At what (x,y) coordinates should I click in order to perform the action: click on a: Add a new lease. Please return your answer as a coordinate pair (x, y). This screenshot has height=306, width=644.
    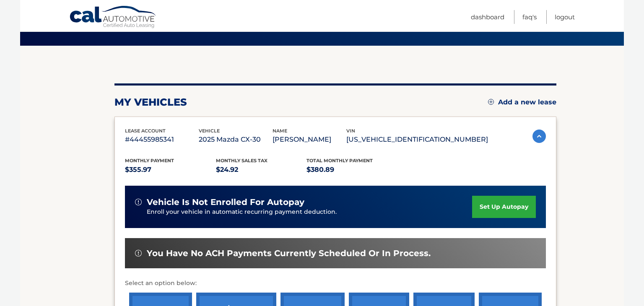
    Looking at the image, I should click on (522, 102).